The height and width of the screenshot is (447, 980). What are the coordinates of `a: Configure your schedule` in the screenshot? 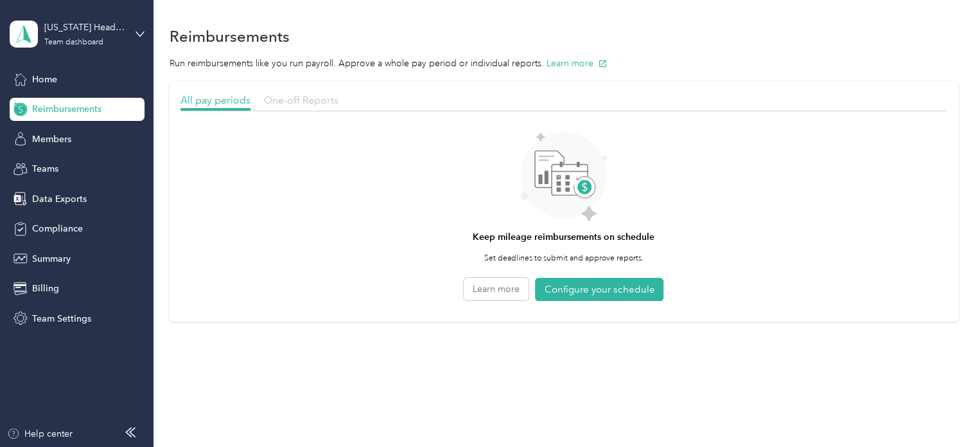 It's located at (599, 289).